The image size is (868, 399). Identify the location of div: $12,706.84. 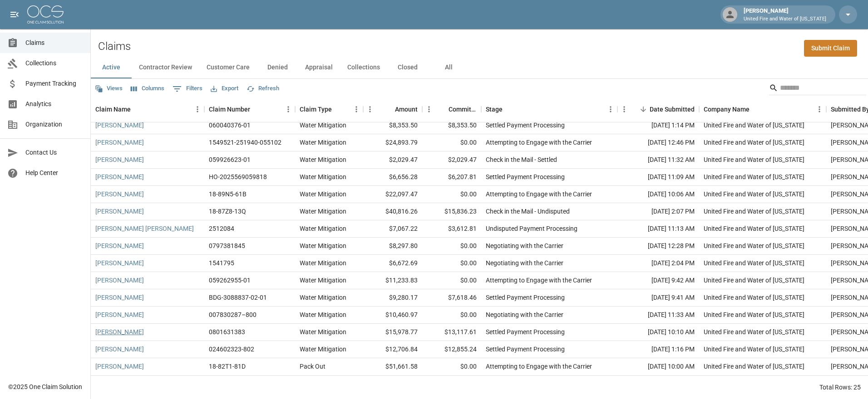
(393, 350).